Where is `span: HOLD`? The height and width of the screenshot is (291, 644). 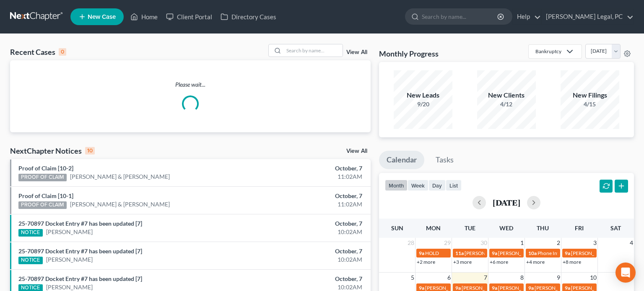 span: HOLD is located at coordinates (432, 253).